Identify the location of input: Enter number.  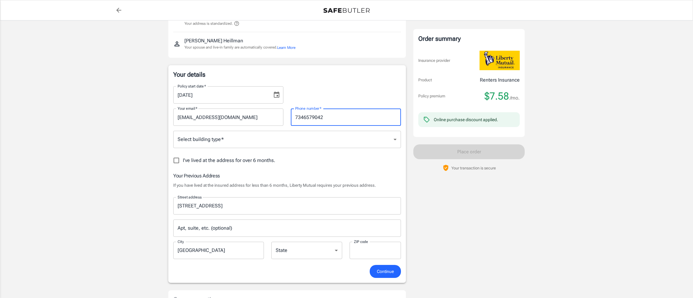
(346, 117).